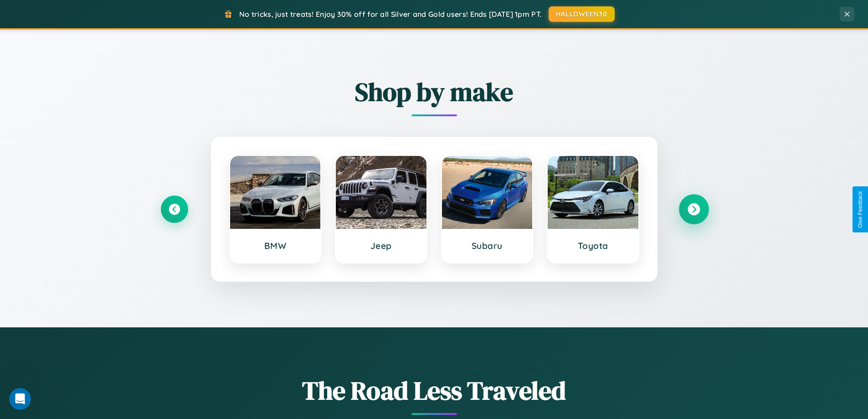 The width and height of the screenshot is (868, 419). I want to click on h1: The Road Less Traveled, so click(434, 391).